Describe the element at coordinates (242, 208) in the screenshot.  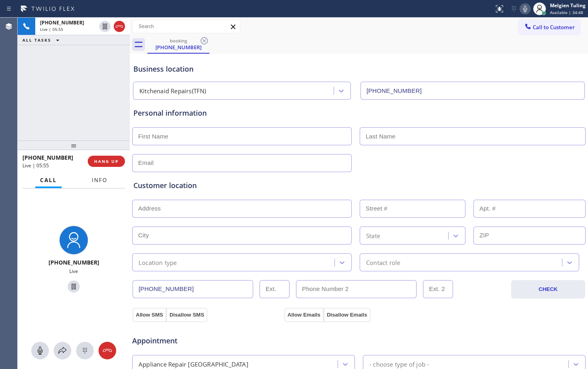
I see `input: Address` at that location.